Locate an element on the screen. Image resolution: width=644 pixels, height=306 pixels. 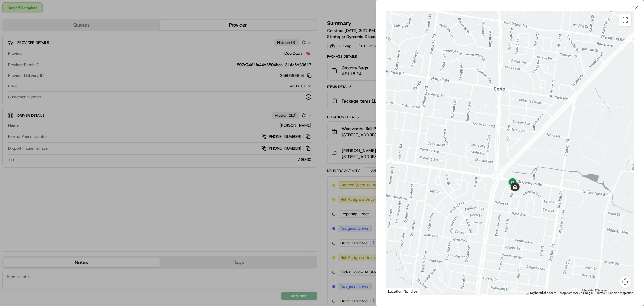
div: Location Not Live is located at coordinates (403, 291).